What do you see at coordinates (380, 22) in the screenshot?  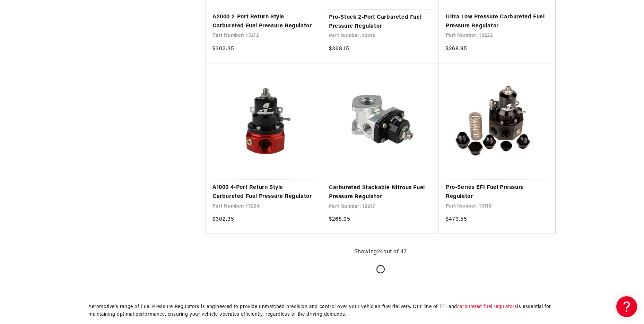 I see `a: Pro-Stock 2-Port Carbureted Fuel Pressure Regulator` at bounding box center [380, 22].